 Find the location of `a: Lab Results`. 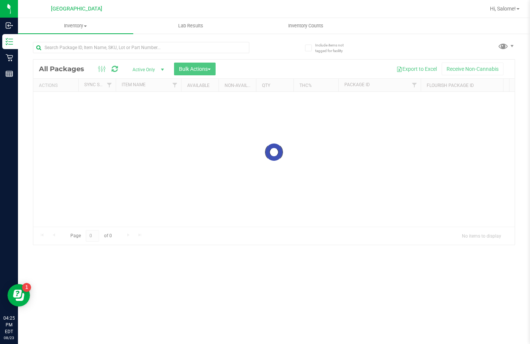

a: Lab Results is located at coordinates (191, 26).